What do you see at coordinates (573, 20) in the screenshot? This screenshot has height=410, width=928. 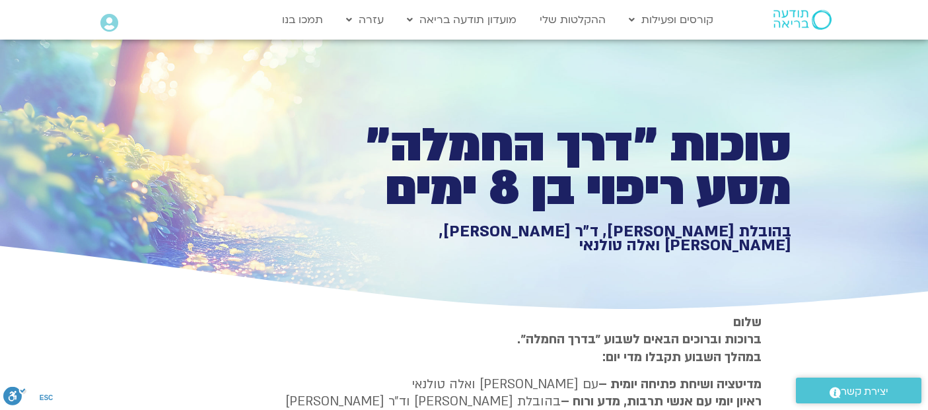 I see `a: ההקלטות שלי` at bounding box center [573, 20].